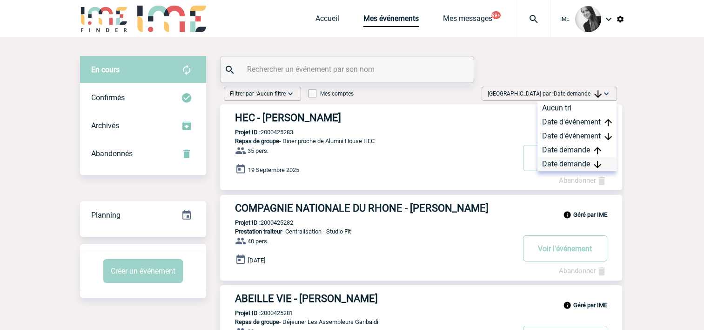 This screenshot has height=330, width=704. I want to click on p: 2000425281, so click(257, 312).